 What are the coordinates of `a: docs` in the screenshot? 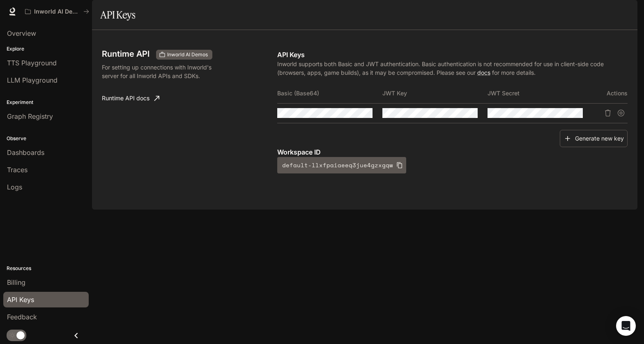 It's located at (484, 72).